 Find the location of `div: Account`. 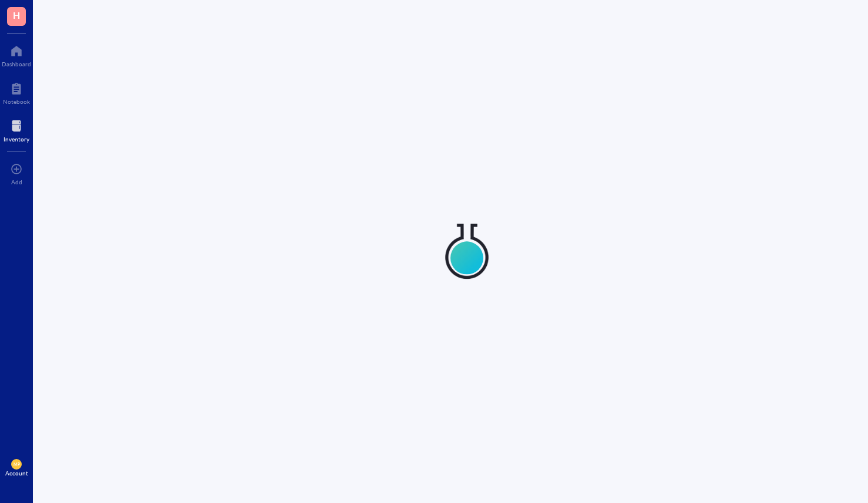

div: Account is located at coordinates (16, 473).